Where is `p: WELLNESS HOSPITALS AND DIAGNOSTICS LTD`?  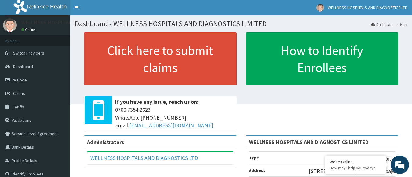
p: WELLNESS HOSPITALS AND DIAGNOSTICS LTD is located at coordinates (76, 23).